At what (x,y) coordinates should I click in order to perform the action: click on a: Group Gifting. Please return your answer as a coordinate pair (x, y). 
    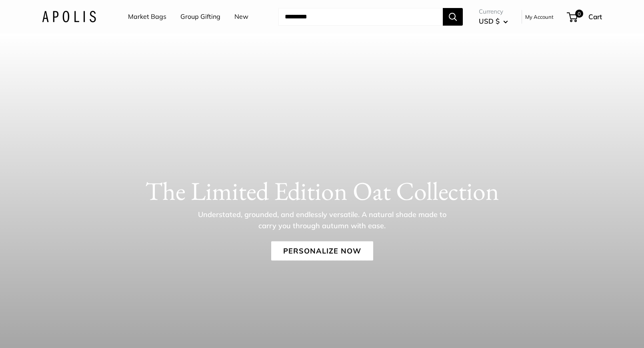
    Looking at the image, I should click on (200, 17).